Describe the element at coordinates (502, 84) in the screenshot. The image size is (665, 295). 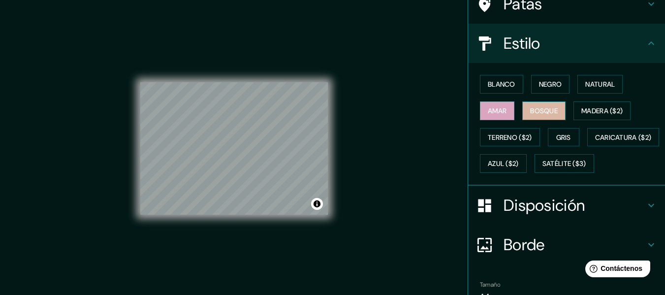
I see `button: Blanco` at that location.